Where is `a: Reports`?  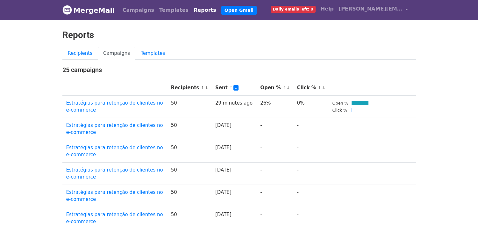
a: Reports is located at coordinates (205, 10).